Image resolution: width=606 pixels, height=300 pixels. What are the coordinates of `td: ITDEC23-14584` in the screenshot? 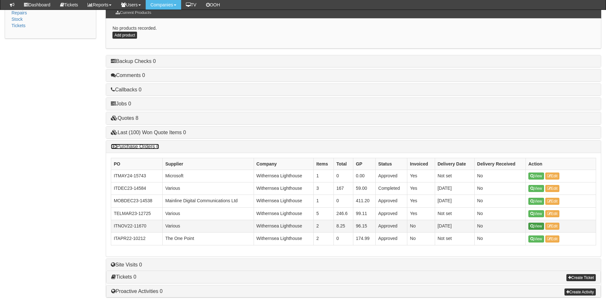 It's located at (137, 189).